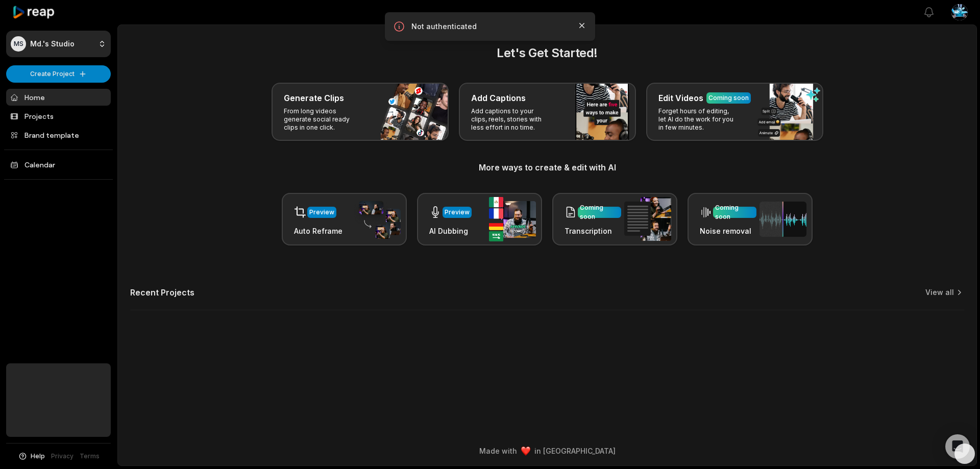 This screenshot has width=980, height=469. What do you see at coordinates (58, 164) in the screenshot?
I see `a: Calendar` at bounding box center [58, 164].